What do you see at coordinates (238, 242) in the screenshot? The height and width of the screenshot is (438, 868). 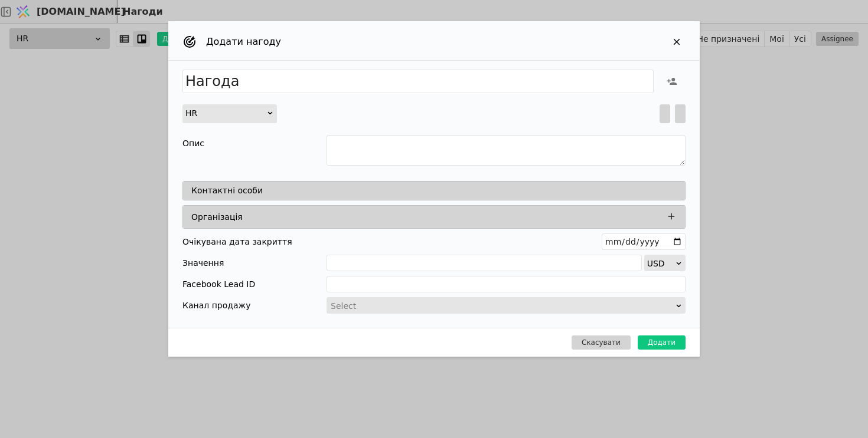 I see `div: Очікувана дата закриття` at bounding box center [238, 242].